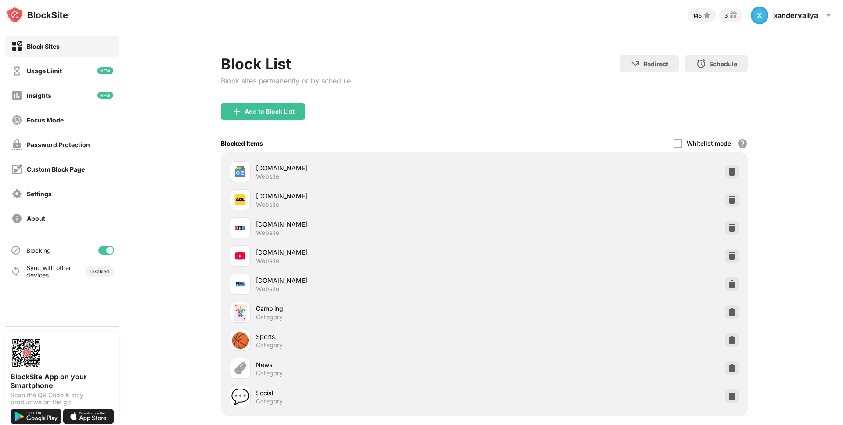  Describe the element at coordinates (100, 271) in the screenshot. I see `div: Disabled` at that location.